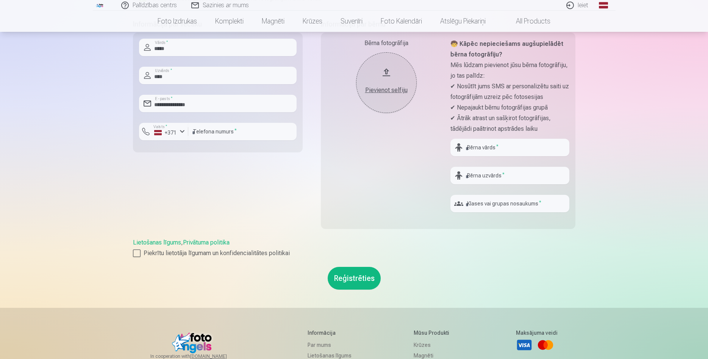 The width and height of the screenshot is (708, 359). I want to click on a: Atslēgu piekariņi, so click(463, 21).